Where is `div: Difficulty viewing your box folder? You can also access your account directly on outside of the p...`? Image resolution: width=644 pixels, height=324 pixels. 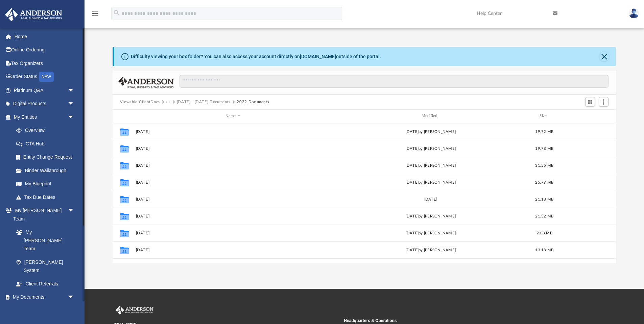
div: Difficulty viewing your box folder? You can also access your account directly on outside of the p... is located at coordinates (256, 57).